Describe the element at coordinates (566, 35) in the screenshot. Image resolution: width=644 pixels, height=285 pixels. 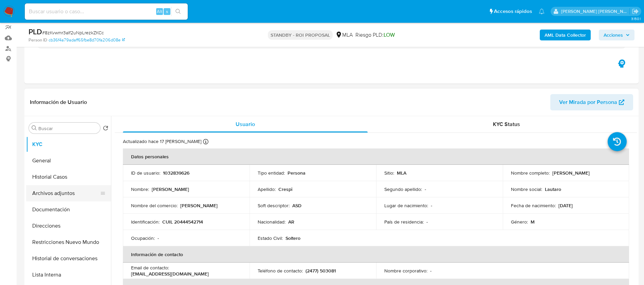
I see `button: AML Data Collector` at that location.